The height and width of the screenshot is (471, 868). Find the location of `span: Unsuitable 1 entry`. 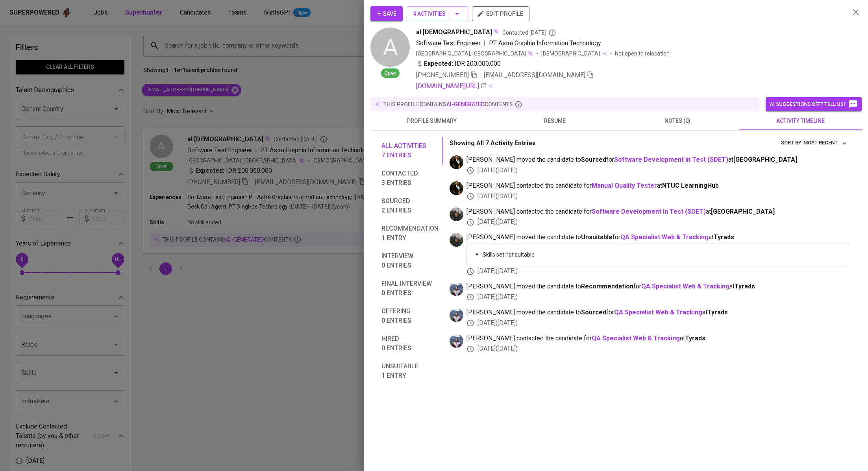

span: Unsuitable 1 entry is located at coordinates (410, 371).